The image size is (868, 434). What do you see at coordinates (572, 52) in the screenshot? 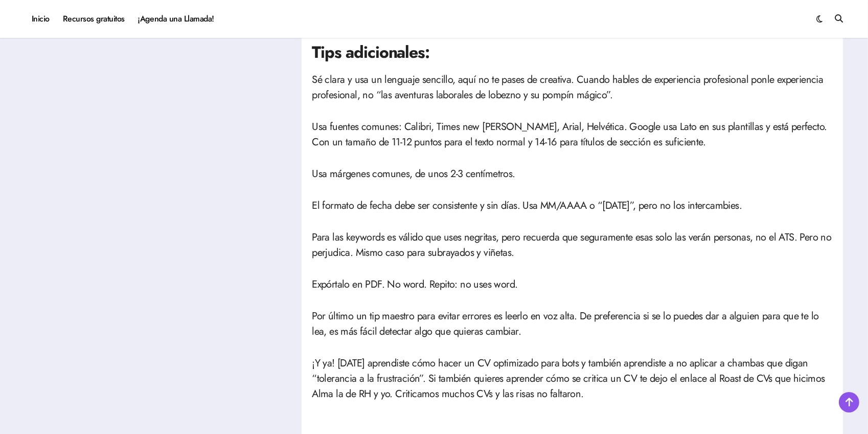
I see `h2: Tips adicionales:` at bounding box center [572, 52].